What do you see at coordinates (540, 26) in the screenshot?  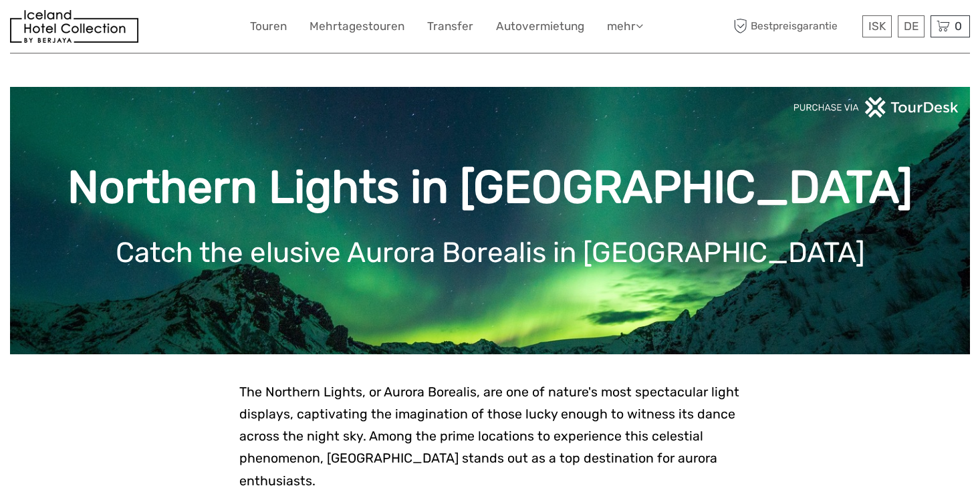 I see `a: Autovermietung` at bounding box center [540, 26].